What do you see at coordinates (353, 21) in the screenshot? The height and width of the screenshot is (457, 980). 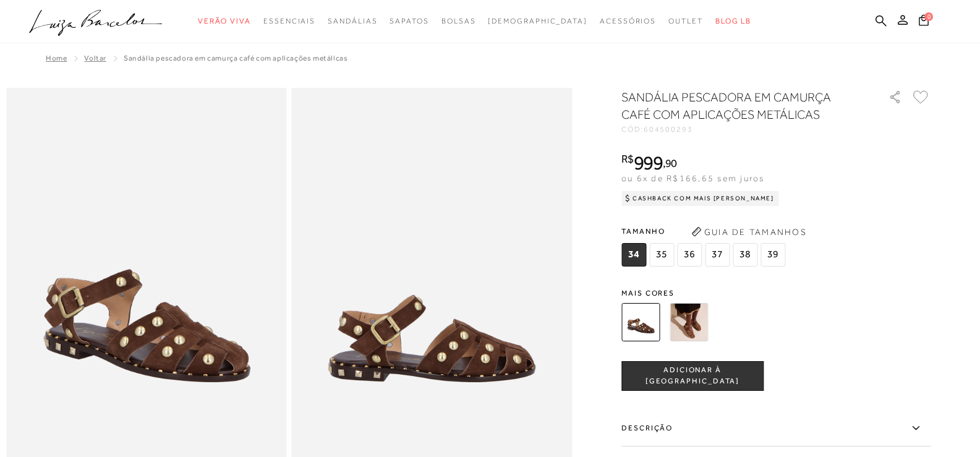 I see `span: Sandálias` at bounding box center [353, 21].